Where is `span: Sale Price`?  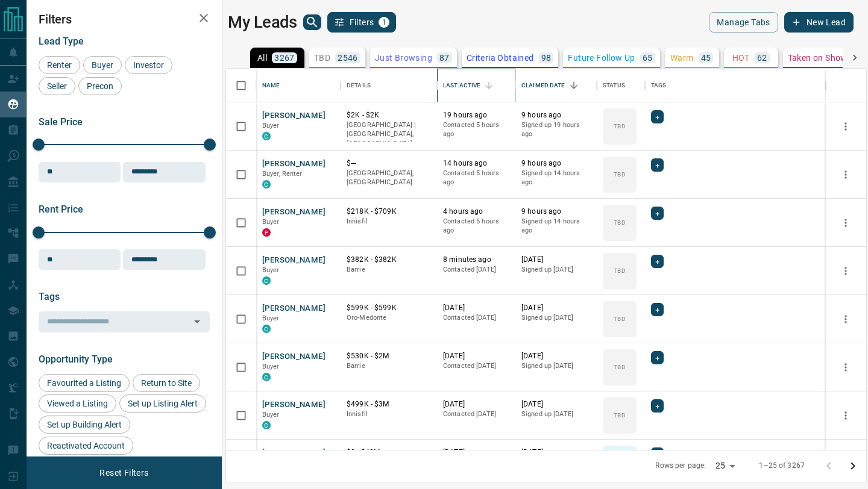 span: Sale Price is located at coordinates (60, 122).